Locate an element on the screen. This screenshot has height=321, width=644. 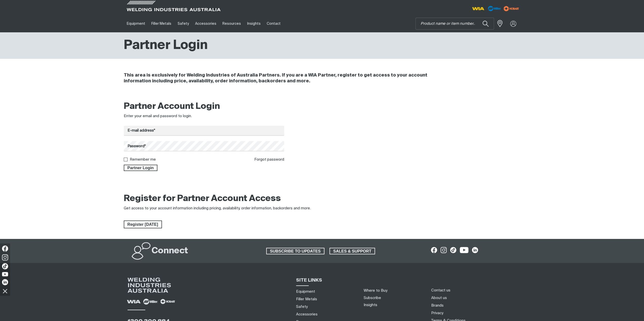
h2: Connect is located at coordinates (170, 251).